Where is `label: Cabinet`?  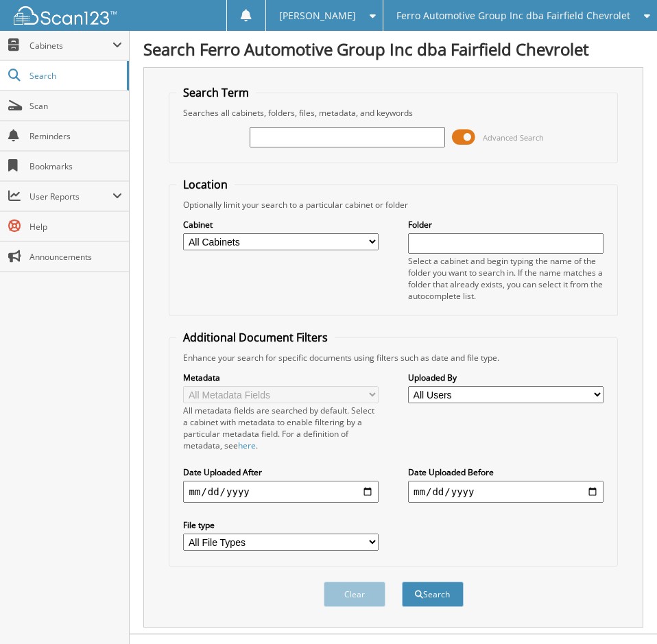
label: Cabinet is located at coordinates (280, 224).